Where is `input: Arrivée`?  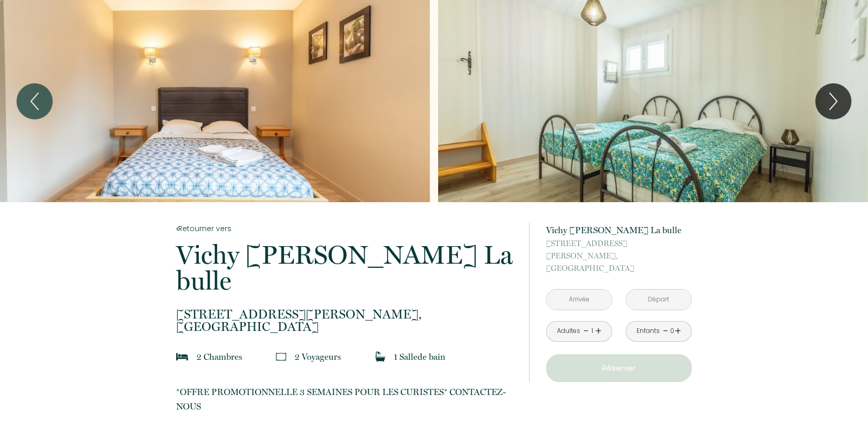 input: Arrivée is located at coordinates (579, 300).